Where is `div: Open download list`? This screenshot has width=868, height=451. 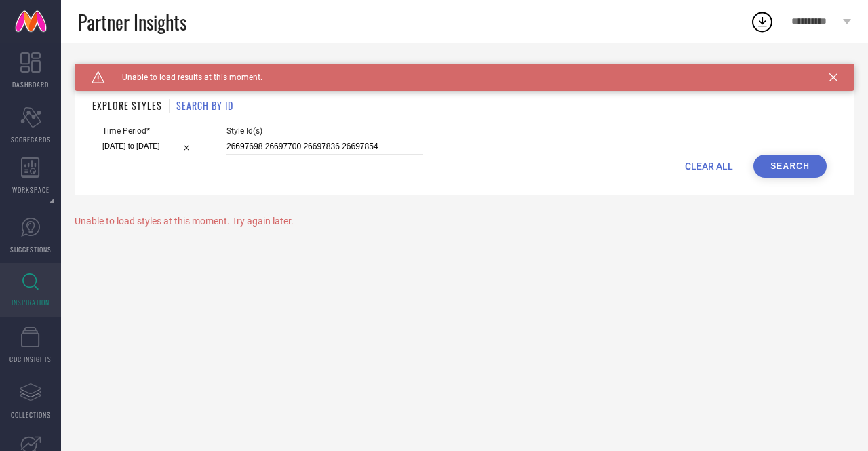 div: Open download list is located at coordinates (762, 22).